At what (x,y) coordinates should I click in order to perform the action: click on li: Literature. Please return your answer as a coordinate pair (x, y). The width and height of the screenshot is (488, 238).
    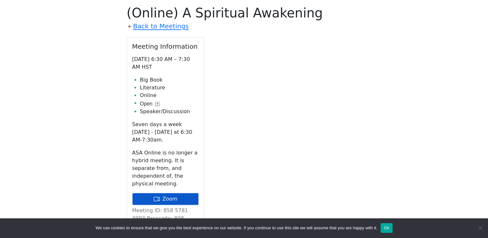
    Looking at the image, I should click on (169, 88).